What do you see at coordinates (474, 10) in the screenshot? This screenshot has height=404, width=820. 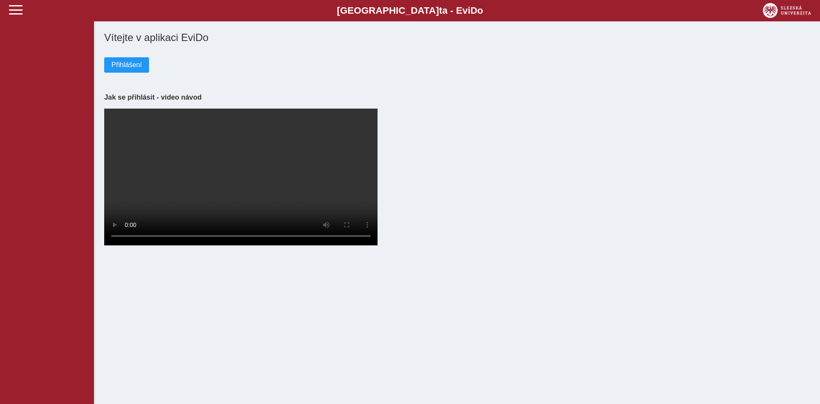 I see `span: D` at bounding box center [474, 10].